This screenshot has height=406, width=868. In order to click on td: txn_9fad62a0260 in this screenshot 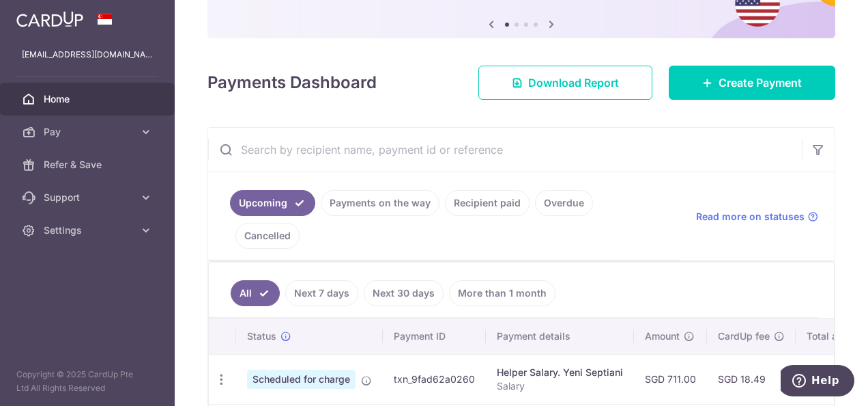, I will do `click(434, 378)`.